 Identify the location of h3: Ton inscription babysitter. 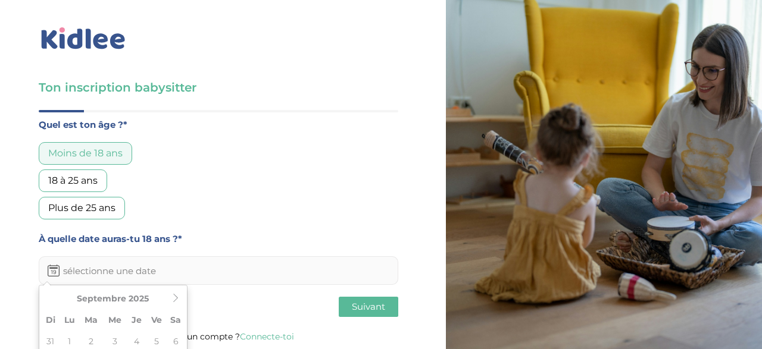
(218, 87).